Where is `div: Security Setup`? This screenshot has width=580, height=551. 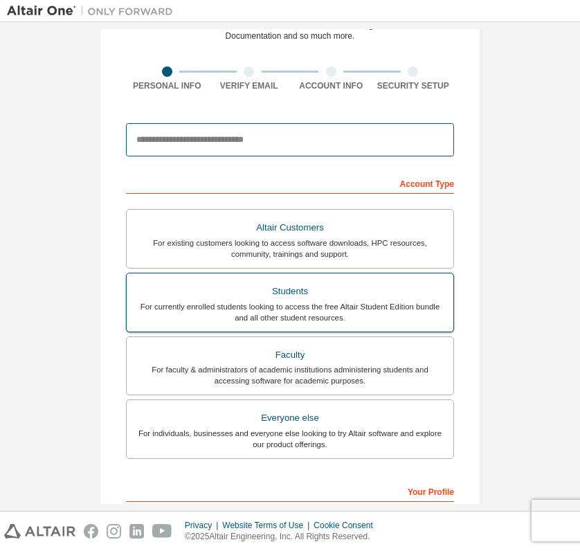
div: Security Setup is located at coordinates (413, 86).